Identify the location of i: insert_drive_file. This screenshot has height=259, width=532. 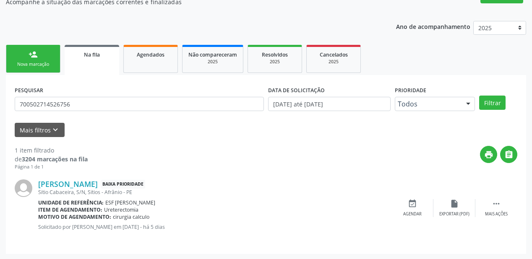
(454, 204).